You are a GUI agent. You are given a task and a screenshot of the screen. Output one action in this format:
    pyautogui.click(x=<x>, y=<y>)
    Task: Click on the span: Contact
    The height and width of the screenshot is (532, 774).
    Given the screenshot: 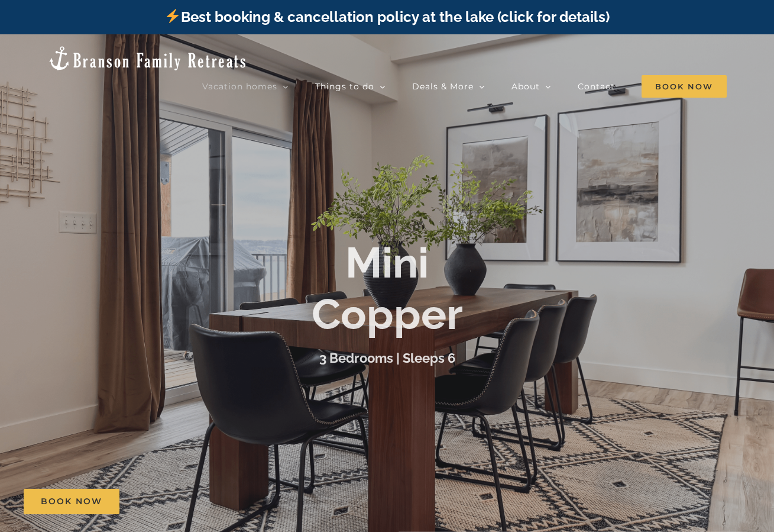 What is the action you would take?
    pyautogui.click(x=597, y=86)
    